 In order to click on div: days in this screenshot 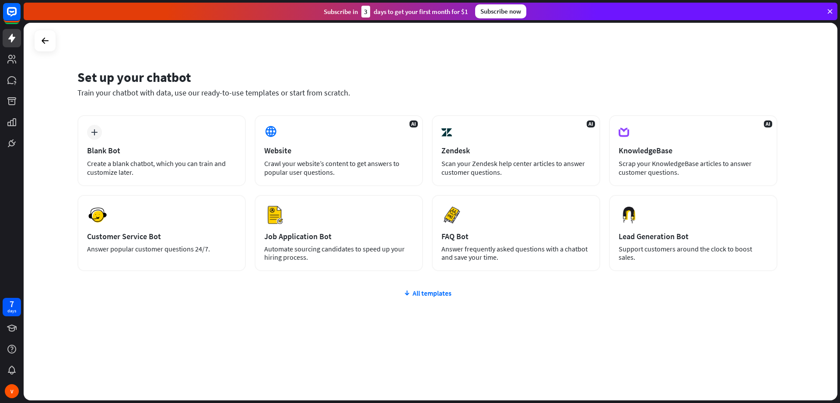, I will do `click(12, 311)`.